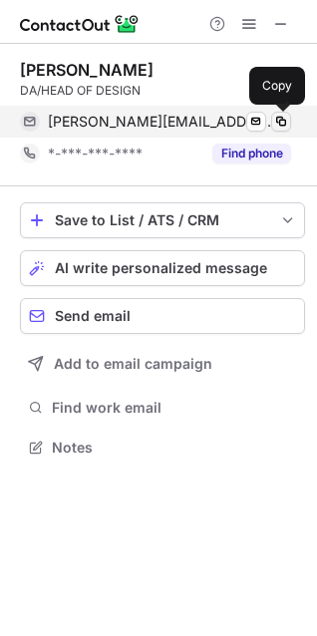 The image size is (317, 636). What do you see at coordinates (162, 220) in the screenshot?
I see `div: Save to List / ATS / CRM` at bounding box center [162, 220].